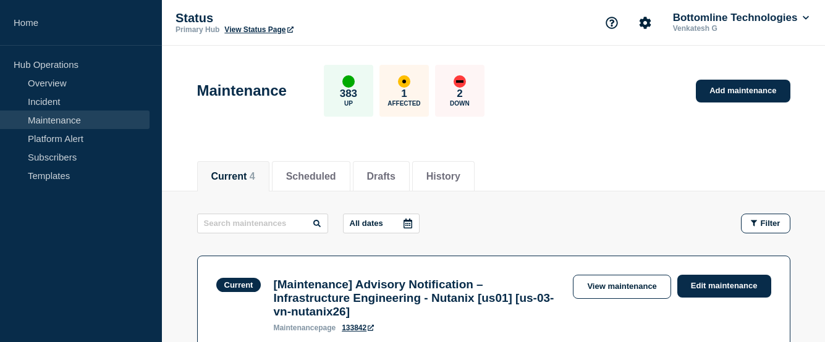 The height and width of the screenshot is (342, 825). What do you see at coordinates (741, 18) in the screenshot?
I see `button: Bottomline Technologies` at bounding box center [741, 18].